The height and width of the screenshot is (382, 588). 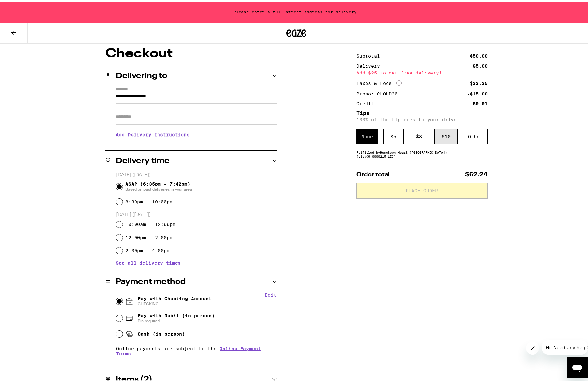 I want to click on p: Online payments are subject to the, so click(x=196, y=349).